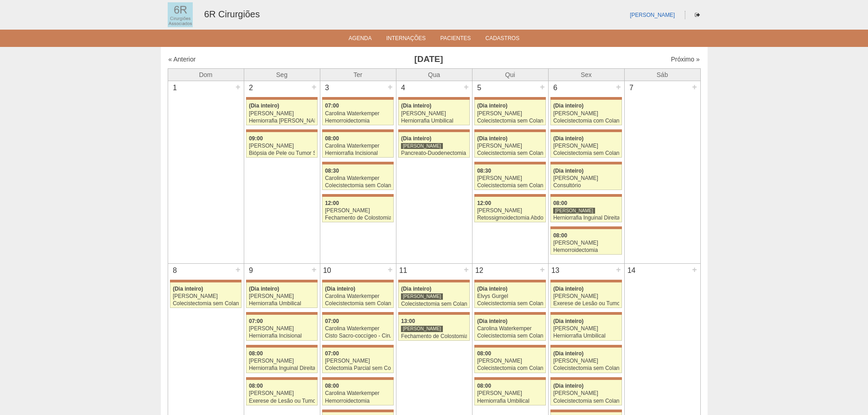  Describe the element at coordinates (484, 171) in the screenshot. I see `span: 08:30` at that location.